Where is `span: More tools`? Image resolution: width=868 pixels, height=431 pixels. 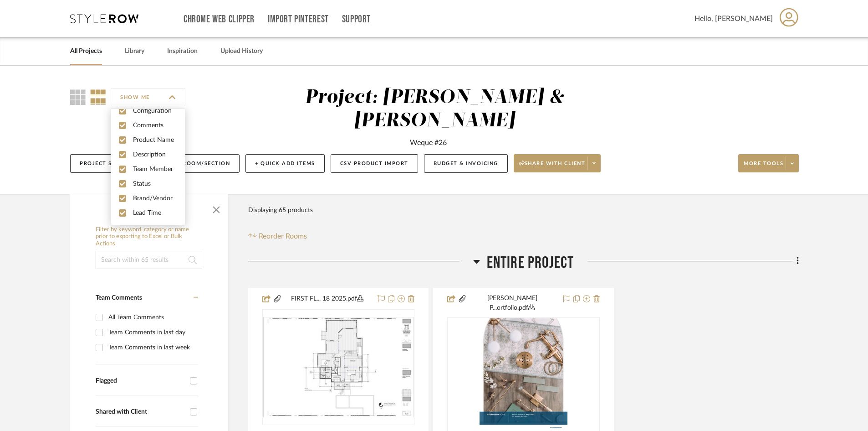 span: More tools is located at coordinates (763, 167).